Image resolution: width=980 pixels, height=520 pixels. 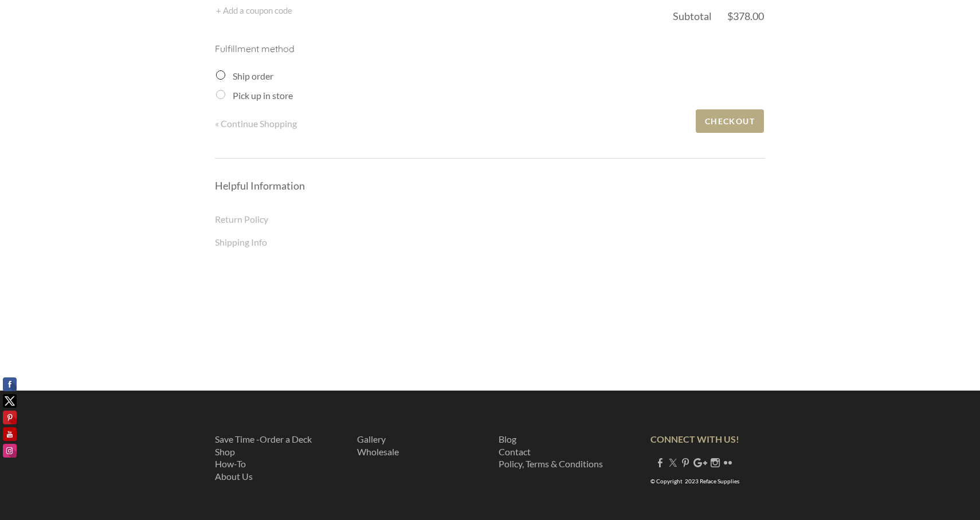 I want to click on a: ​Wholesale, so click(x=378, y=451).